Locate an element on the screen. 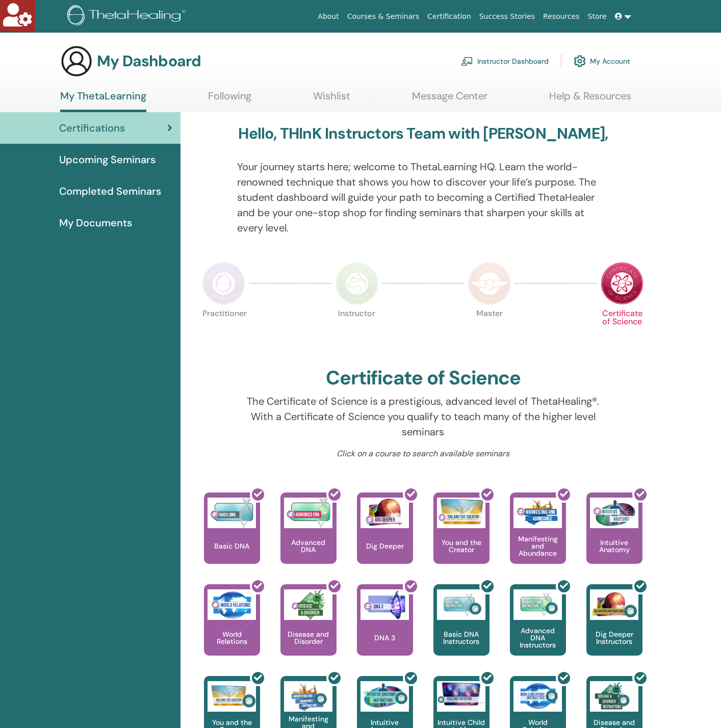  p: Practitioner is located at coordinates (224, 331).